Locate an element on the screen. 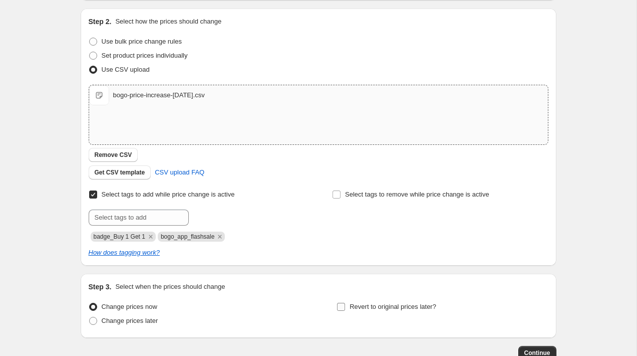 Image resolution: width=637 pixels, height=356 pixels. button: Remove bogo_app_flashsale is located at coordinates (220, 237).